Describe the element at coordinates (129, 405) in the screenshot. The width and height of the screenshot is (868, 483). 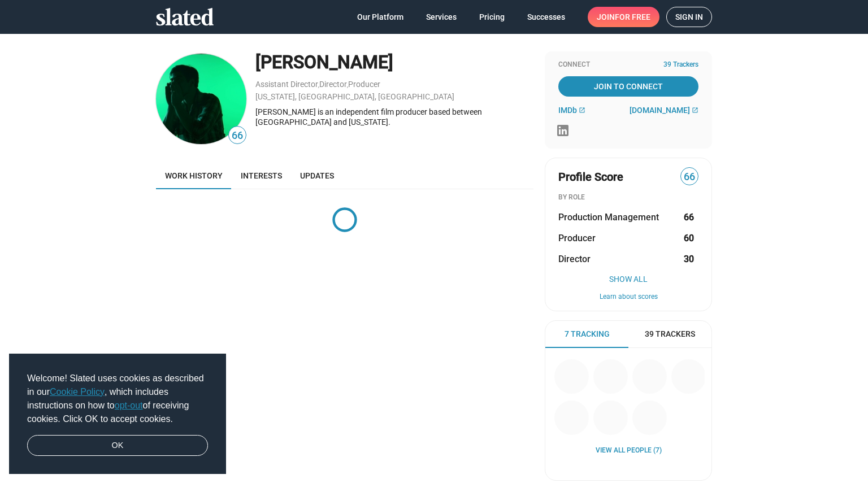
I see `a: opt-out` at that location.